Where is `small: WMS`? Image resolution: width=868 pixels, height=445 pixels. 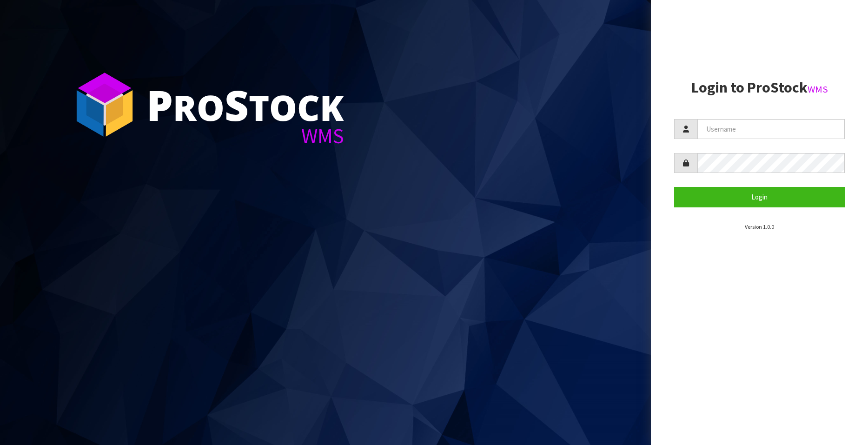 small: WMS is located at coordinates (818, 89).